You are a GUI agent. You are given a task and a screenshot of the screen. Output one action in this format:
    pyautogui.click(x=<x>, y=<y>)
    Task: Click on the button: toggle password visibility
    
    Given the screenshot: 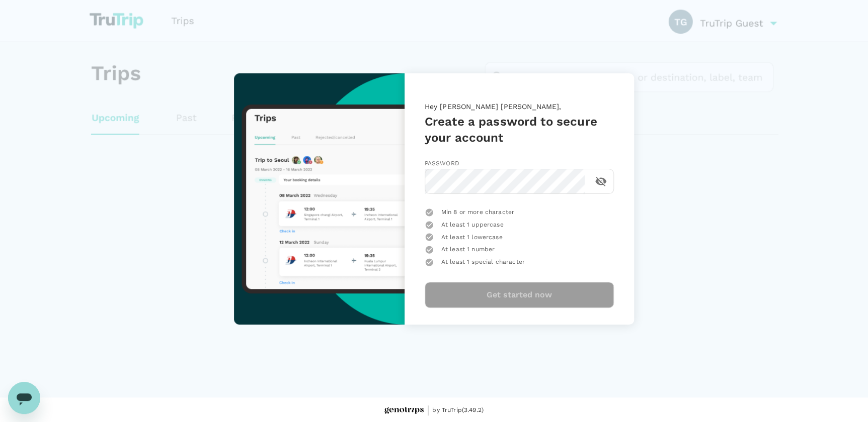 What is the action you would take?
    pyautogui.click(x=601, y=181)
    